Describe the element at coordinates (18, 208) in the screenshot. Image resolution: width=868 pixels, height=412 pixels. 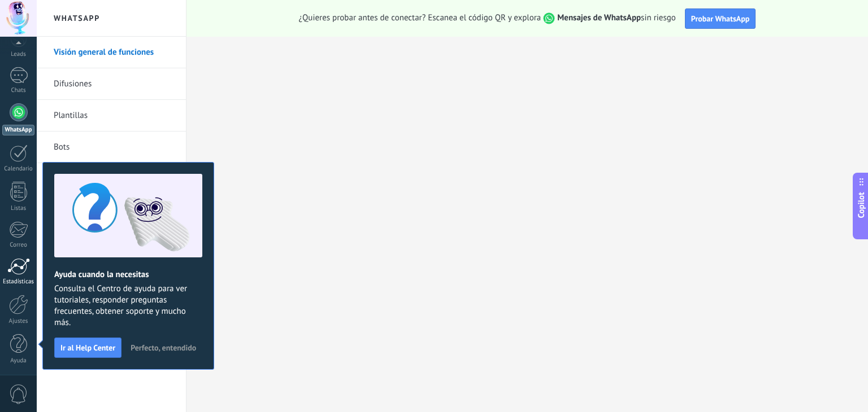
I see `div: Listas` at that location.